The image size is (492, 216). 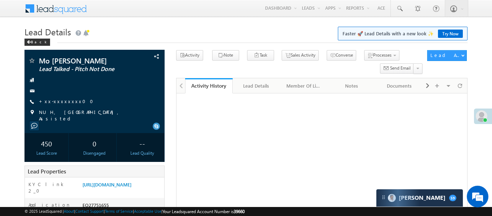 I want to click on label: Application Number, so click(x=52, y=208).